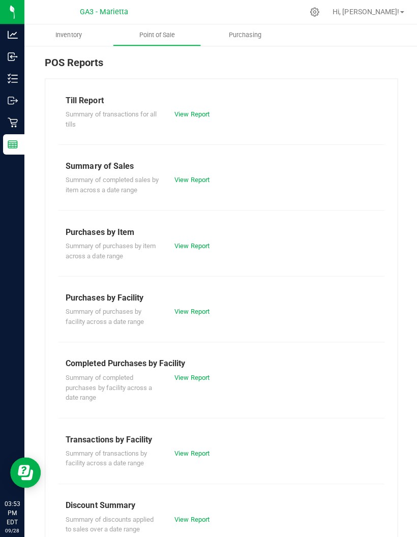 The image size is (417, 537). I want to click on a: Purchasing, so click(244, 35).